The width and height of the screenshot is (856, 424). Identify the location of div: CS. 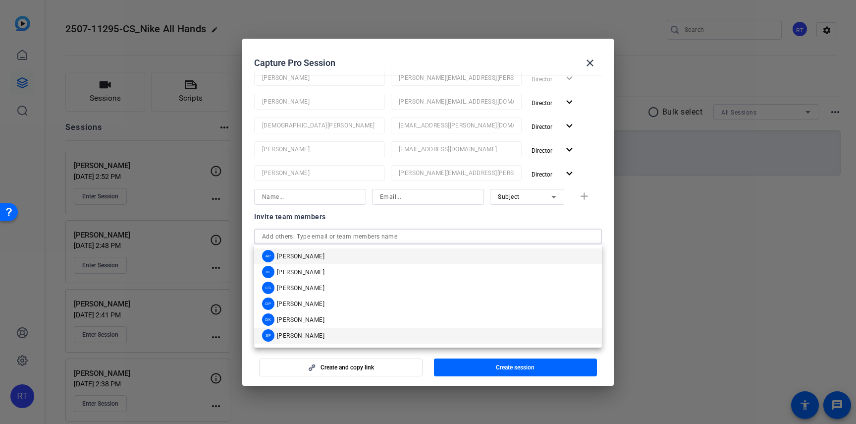
(268, 287).